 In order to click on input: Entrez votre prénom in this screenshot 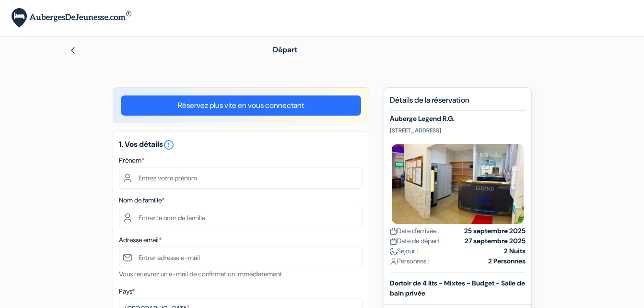, I will do `click(241, 177)`.